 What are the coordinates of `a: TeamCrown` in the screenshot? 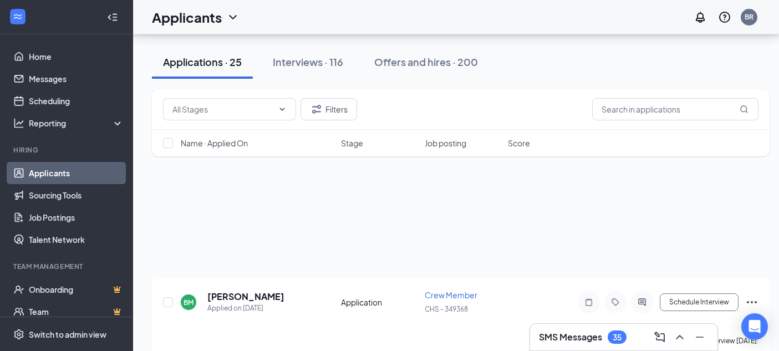 It's located at (76, 312).